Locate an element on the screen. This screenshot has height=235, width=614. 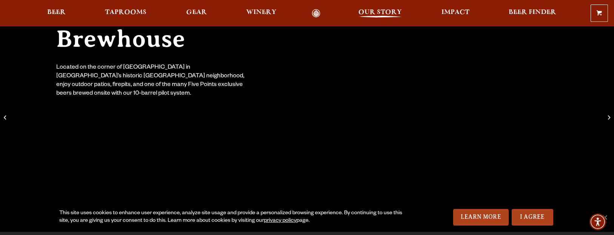
span: Beer Finder is located at coordinates (532, 12).